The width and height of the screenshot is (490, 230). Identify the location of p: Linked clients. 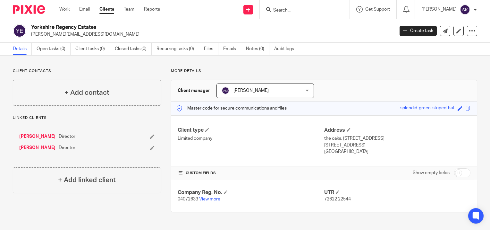
(87, 118).